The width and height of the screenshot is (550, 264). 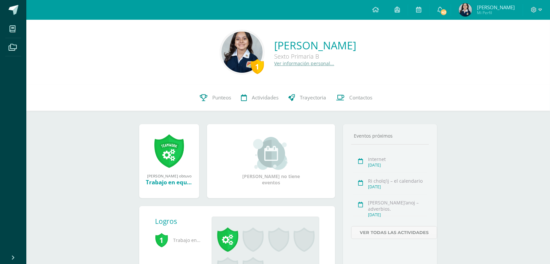 What do you see at coordinates (307, 98) in the screenshot?
I see `a: Trayectoria` at bounding box center [307, 98].